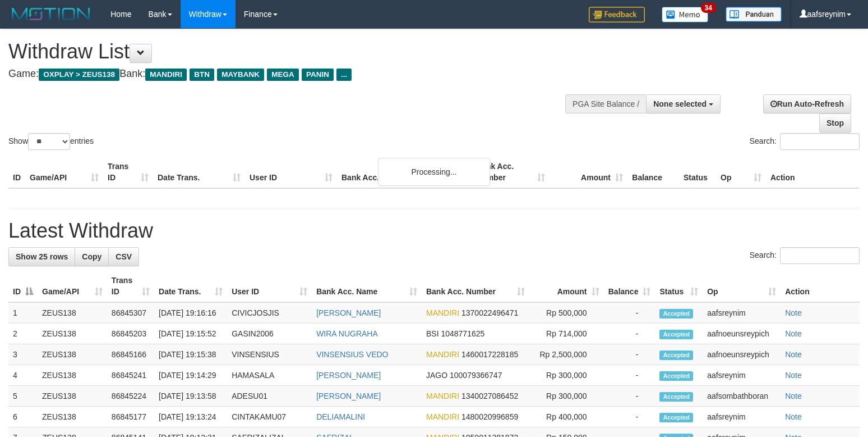 The width and height of the screenshot is (868, 437). What do you see at coordinates (685, 15) in the screenshot?
I see `img: Button%20Memo.svg` at bounding box center [685, 15].